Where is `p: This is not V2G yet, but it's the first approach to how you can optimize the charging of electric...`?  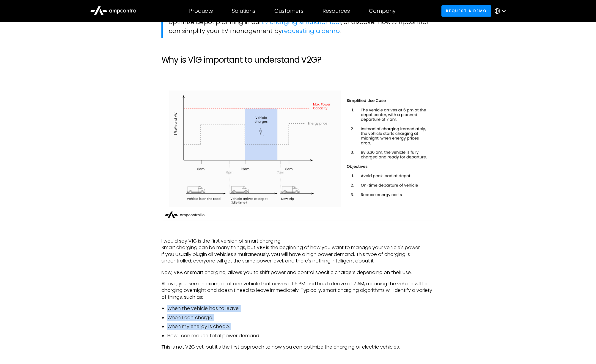 p: This is not V2G yet, but it's the first approach to how you can optimize the charging of electric... is located at coordinates (298, 347).